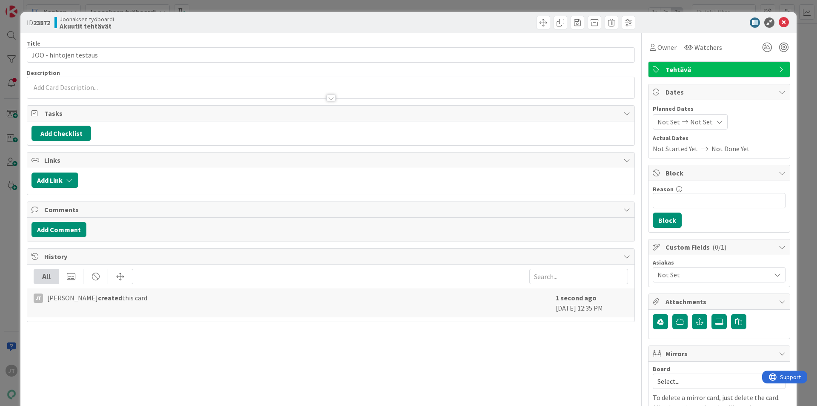  What do you see at coordinates (110, 298) in the screenshot?
I see `b: created` at bounding box center [110, 298].